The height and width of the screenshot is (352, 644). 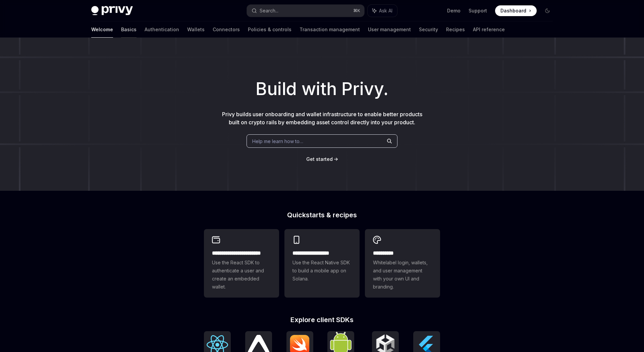 What do you see at coordinates (322, 271) in the screenshot?
I see `span: Use the React Native SDK to build a mobile app on Solana.` at bounding box center [322, 271].